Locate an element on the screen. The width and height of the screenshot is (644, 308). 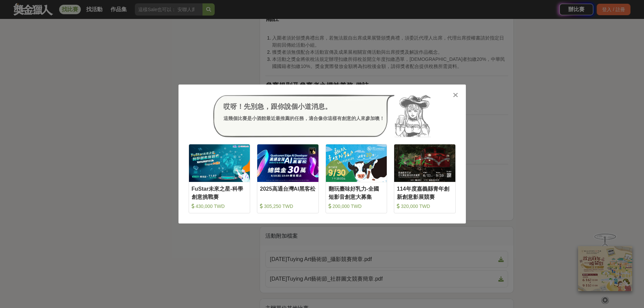
div: 2025高通台灣AI黑客松 is located at coordinates (288, 192).